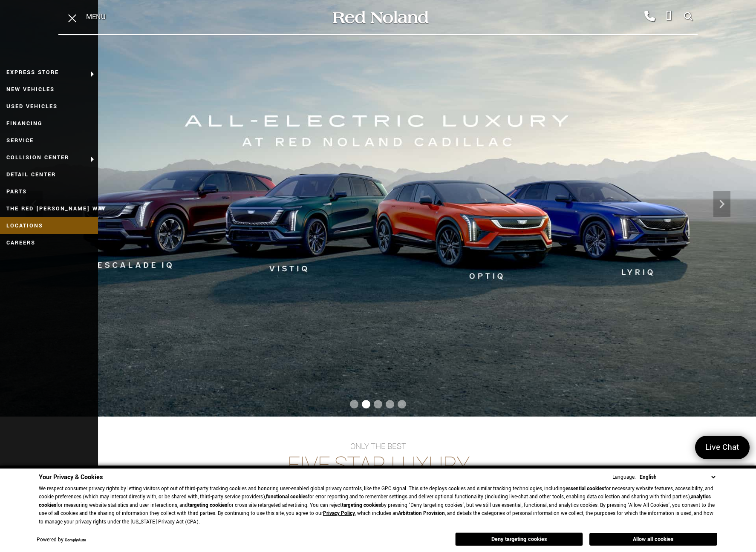 The width and height of the screenshot is (756, 552). Describe the element at coordinates (421, 513) in the screenshot. I see `strong: Arbitration Provision` at that location.